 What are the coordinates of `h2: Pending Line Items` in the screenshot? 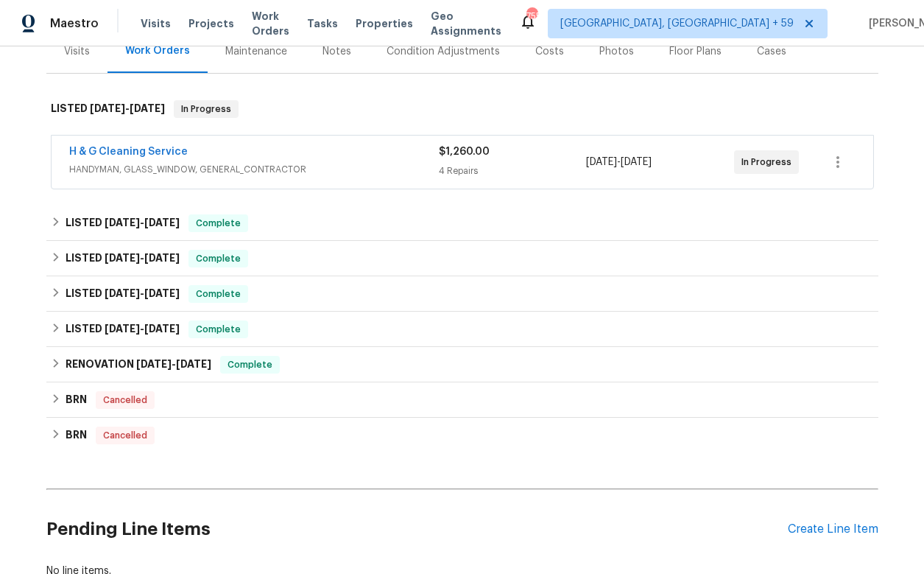 It's located at (416, 528).